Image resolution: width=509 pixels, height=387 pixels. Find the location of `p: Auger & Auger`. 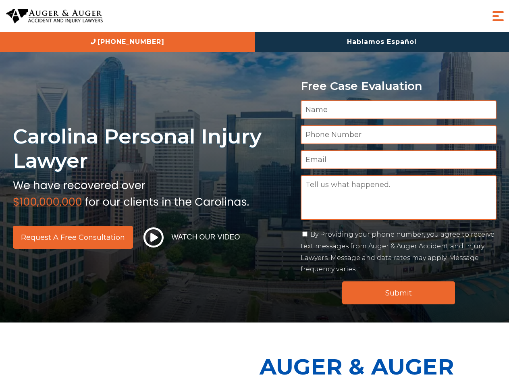

p: Auger & Auger is located at coordinates (382, 366).